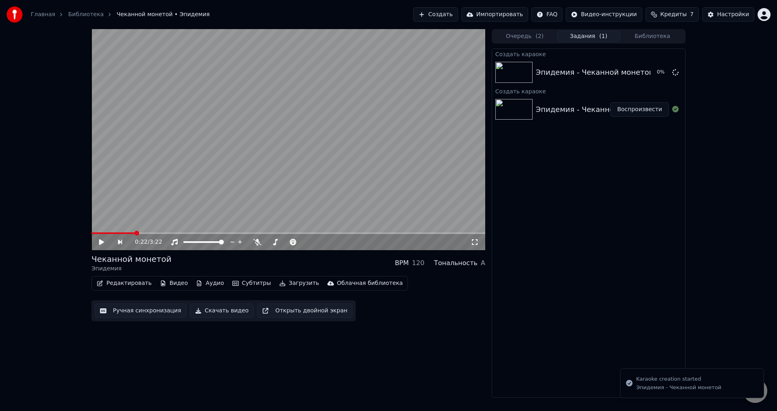 The width and height of the screenshot is (777, 411). I want to click on span: 0:22, so click(141, 242).